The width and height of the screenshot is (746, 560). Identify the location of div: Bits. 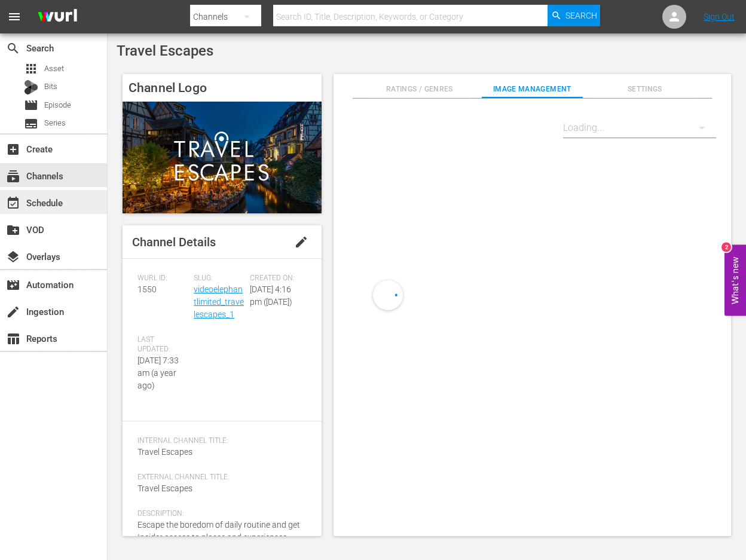
(31, 87).